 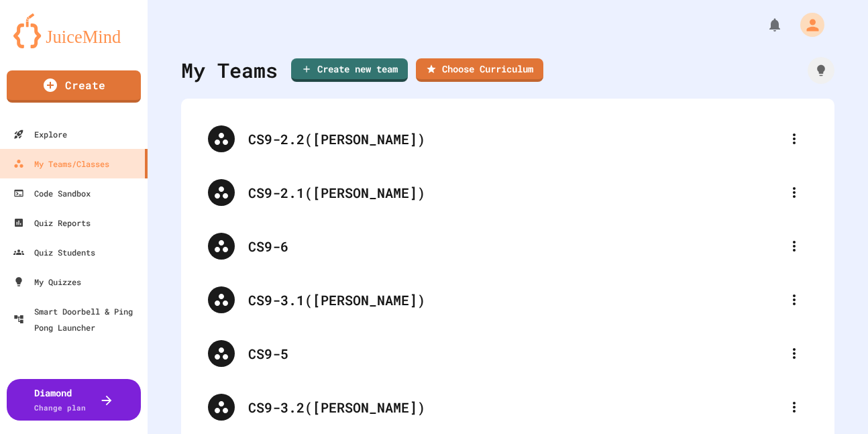 What do you see at coordinates (47, 282) in the screenshot?
I see `div: My Quizzes` at bounding box center [47, 282].